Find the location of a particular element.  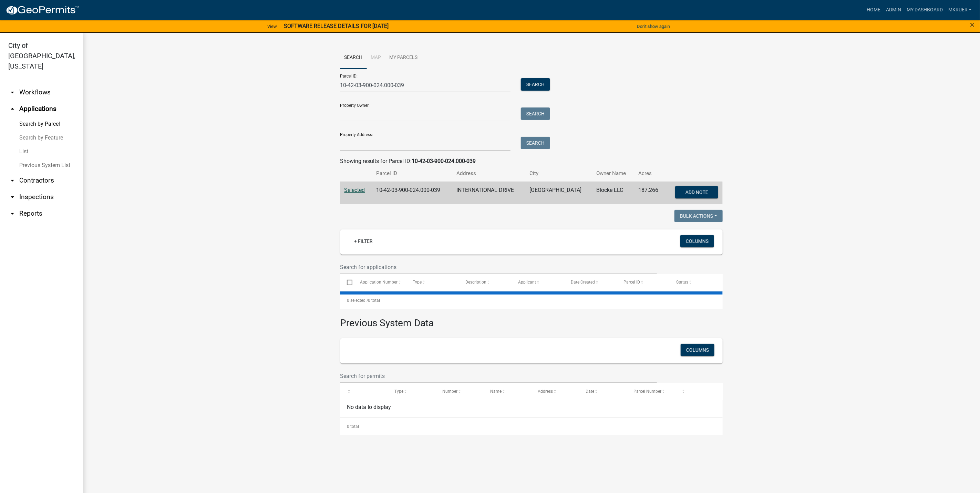

th: Parcel ID is located at coordinates (412, 173).